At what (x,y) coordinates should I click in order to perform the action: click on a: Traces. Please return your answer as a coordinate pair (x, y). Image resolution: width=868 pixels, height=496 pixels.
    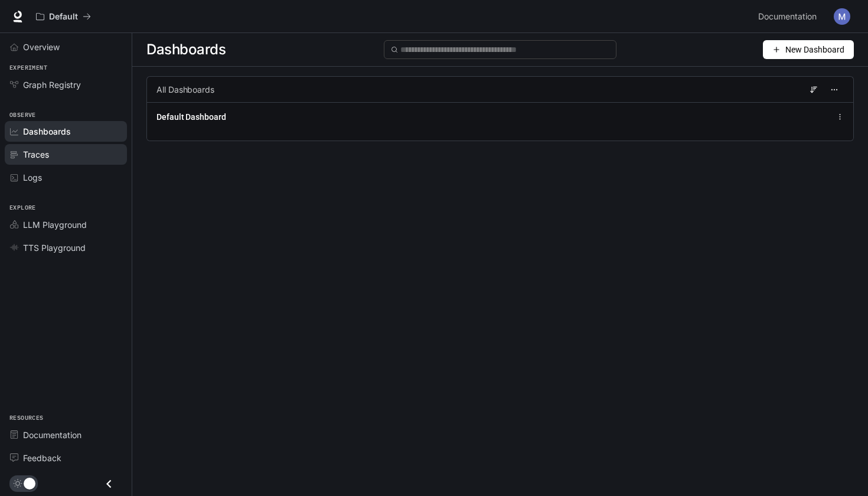
    Looking at the image, I should click on (65, 154).